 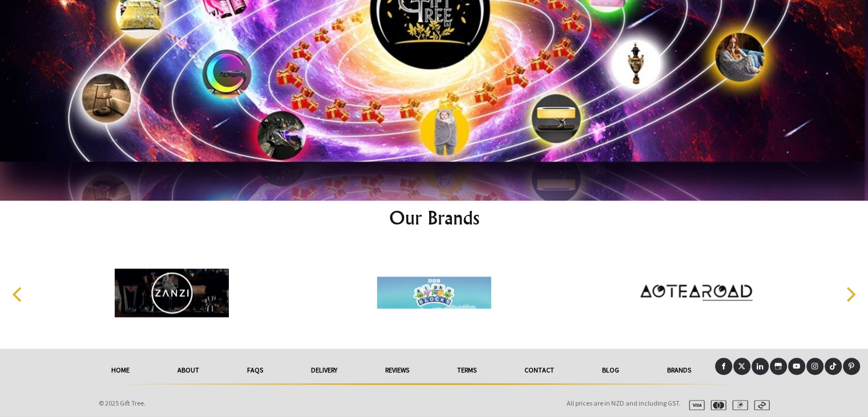 I want to click on a: Blog, so click(x=611, y=370).